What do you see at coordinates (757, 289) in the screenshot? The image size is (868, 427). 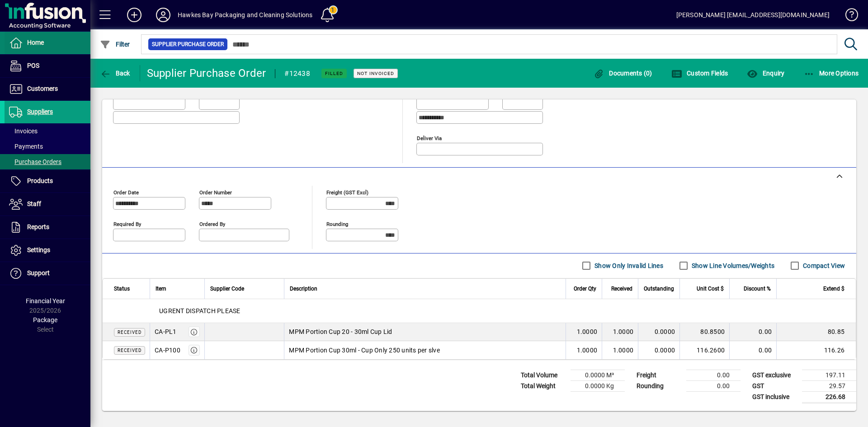 I see `span: Discount %` at bounding box center [757, 289].